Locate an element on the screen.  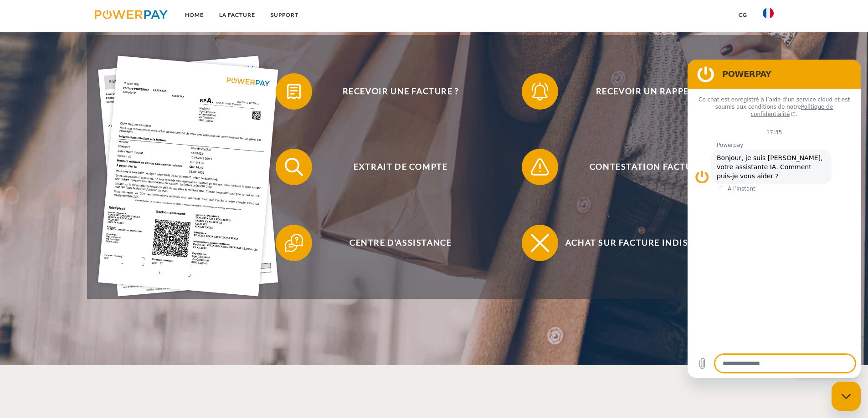
img: qb_help.svg is located at coordinates (294, 243).